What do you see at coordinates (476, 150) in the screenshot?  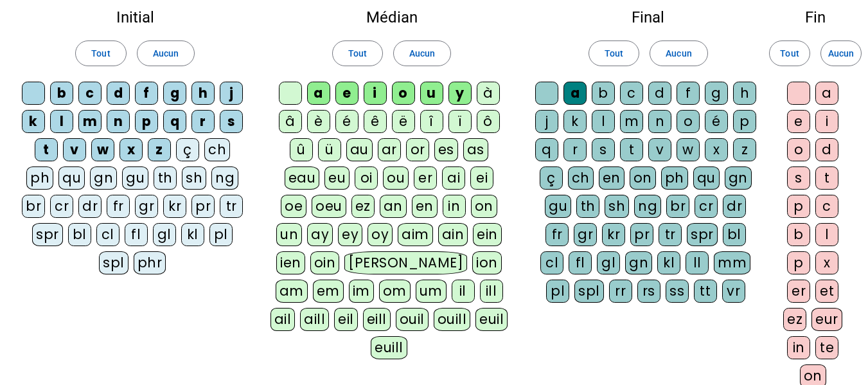 I see `div: as` at bounding box center [476, 150].